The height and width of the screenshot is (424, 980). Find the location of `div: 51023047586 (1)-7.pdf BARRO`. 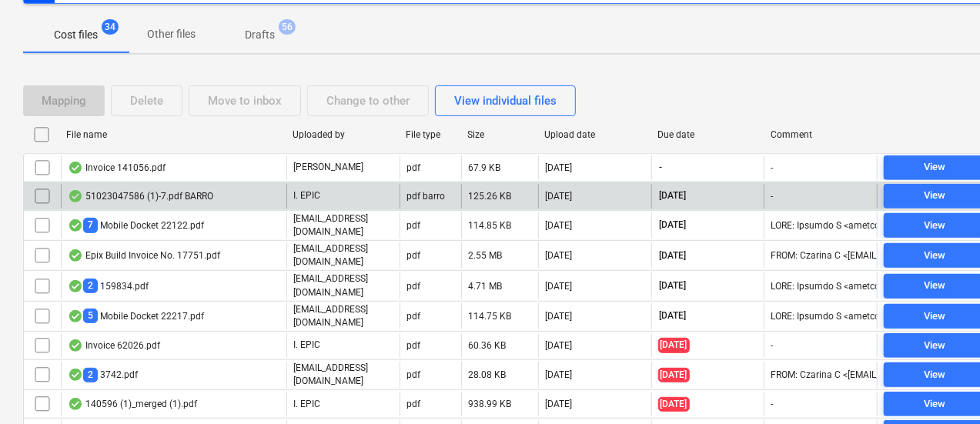

div: 51023047586 (1)-7.pdf BARRO is located at coordinates (140, 196).